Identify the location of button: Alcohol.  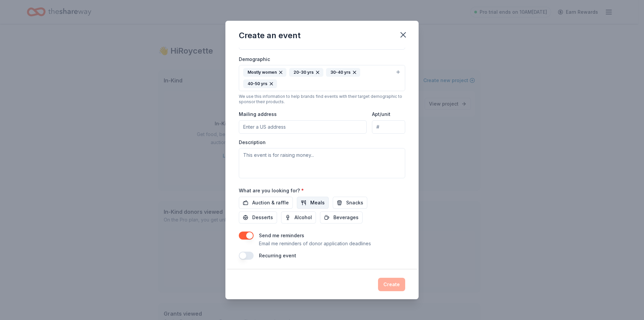
(298, 217).